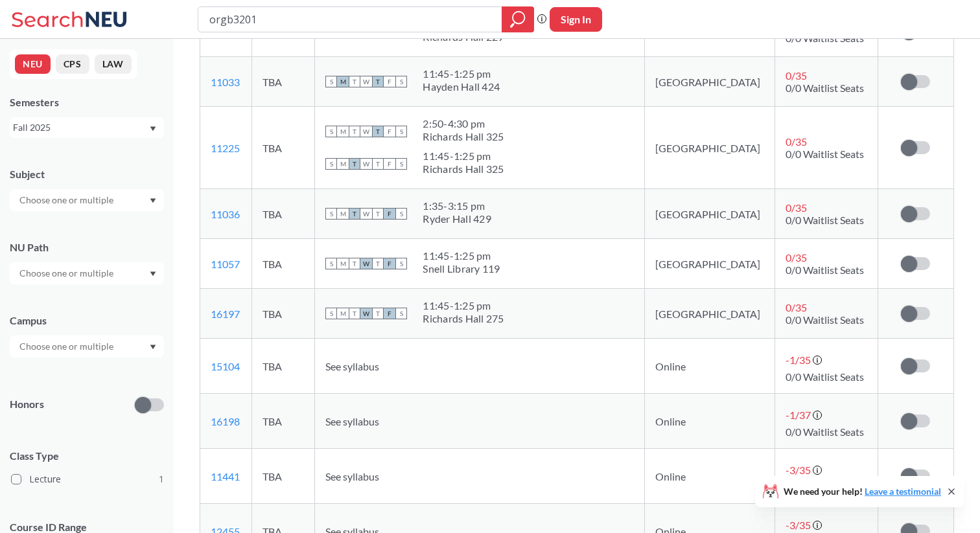 This screenshot has height=533, width=980. I want to click on div: Fall 2025Dropdown arrow, so click(87, 128).